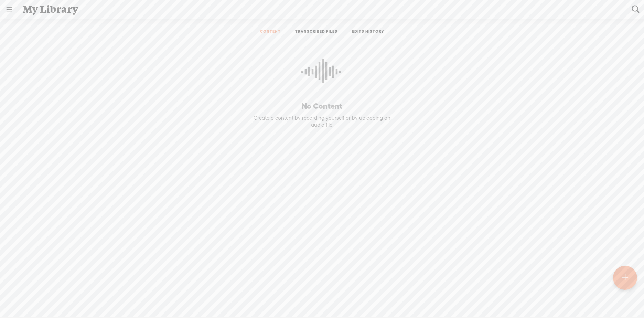 This screenshot has height=318, width=644. Describe the element at coordinates (316, 32) in the screenshot. I see `a: TRANSCRIBED FILES` at that location.